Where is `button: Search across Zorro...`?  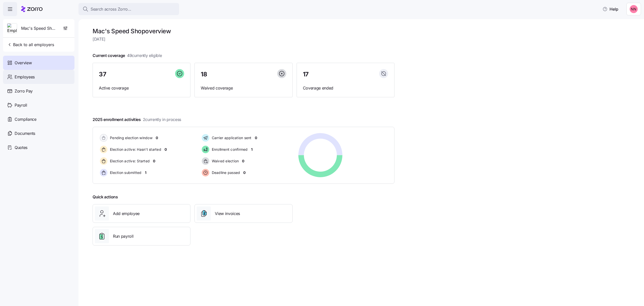 button: Search across Zorro... is located at coordinates (129, 9).